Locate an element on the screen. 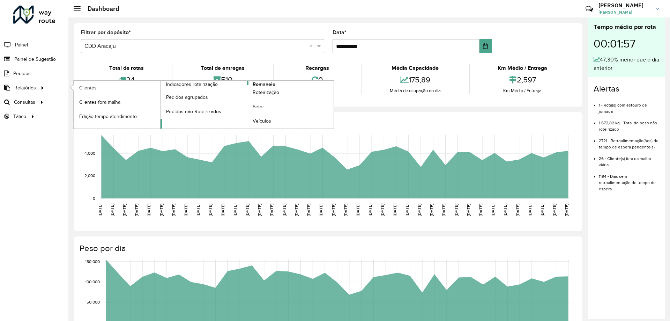 This screenshot has height=321, width=670. label: Data is located at coordinates (340, 32).